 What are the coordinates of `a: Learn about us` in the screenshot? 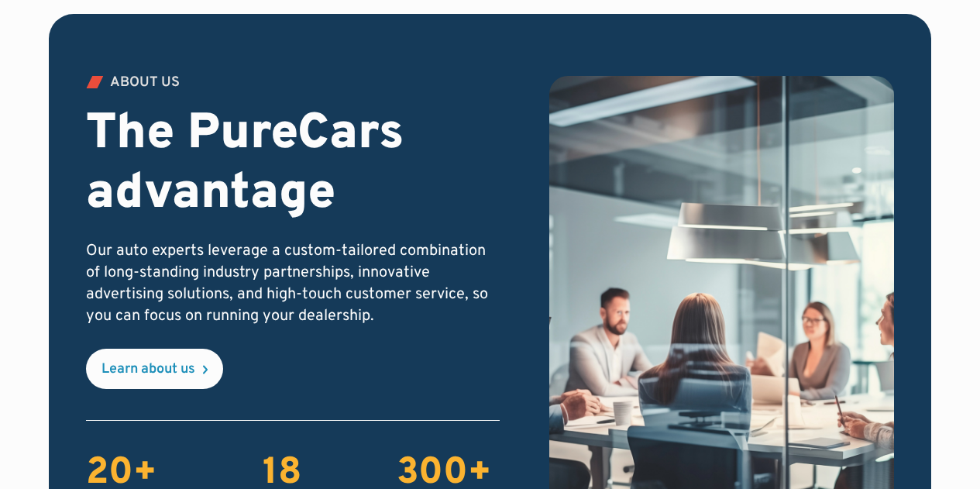 It's located at (154, 369).